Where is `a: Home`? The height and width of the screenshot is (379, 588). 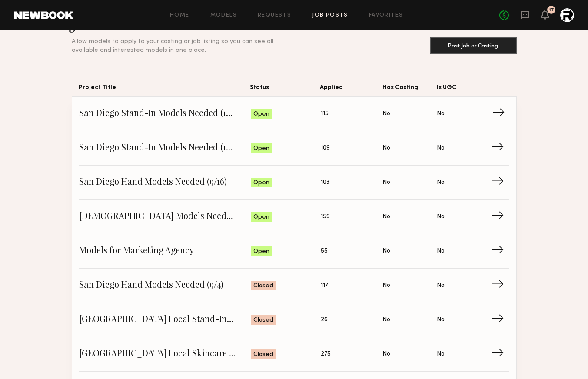
a: Home is located at coordinates (179, 15).